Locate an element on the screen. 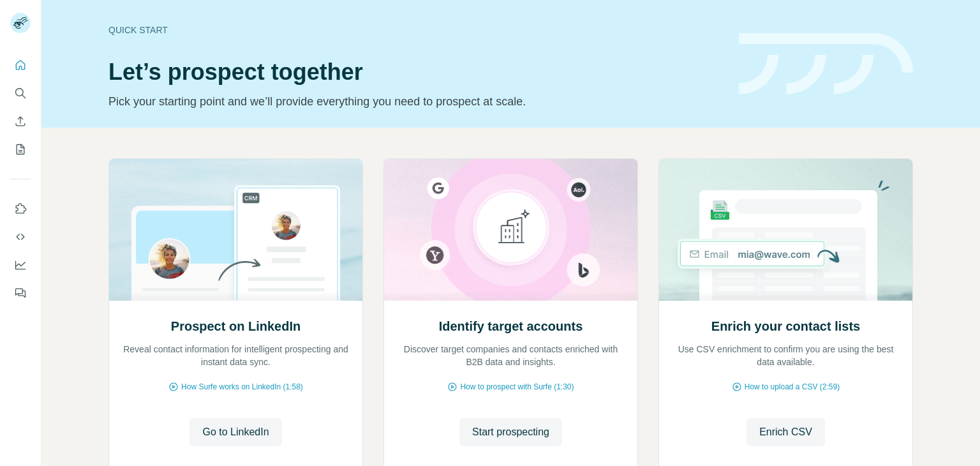  span: Start prospecting is located at coordinates (510, 433).